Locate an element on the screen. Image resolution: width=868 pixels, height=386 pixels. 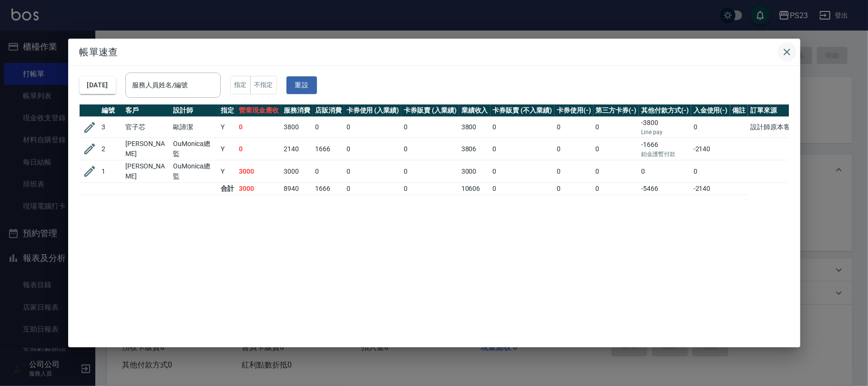
th: 卡券使用 (入業績) is located at coordinates (372, 111).